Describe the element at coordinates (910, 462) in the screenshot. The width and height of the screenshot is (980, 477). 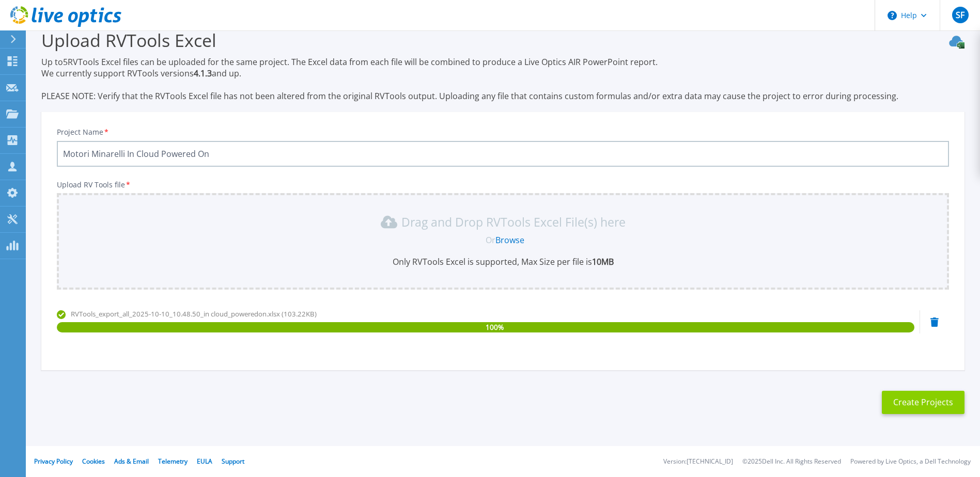
I see `li: Powered by Live Optics, a Dell Technology` at that location.